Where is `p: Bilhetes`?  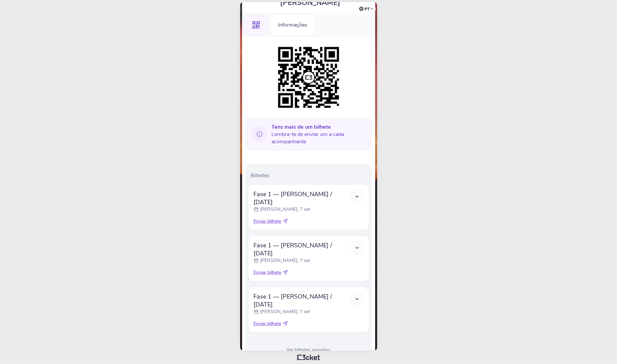
p: Bilhetes is located at coordinates (310, 175).